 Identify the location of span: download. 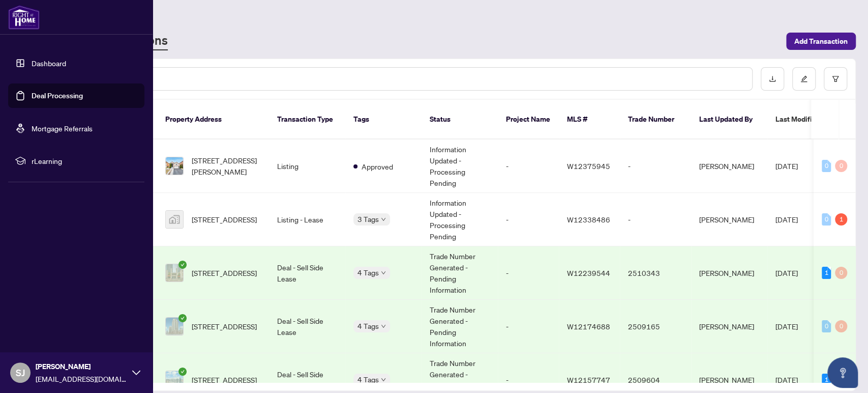
(772, 79).